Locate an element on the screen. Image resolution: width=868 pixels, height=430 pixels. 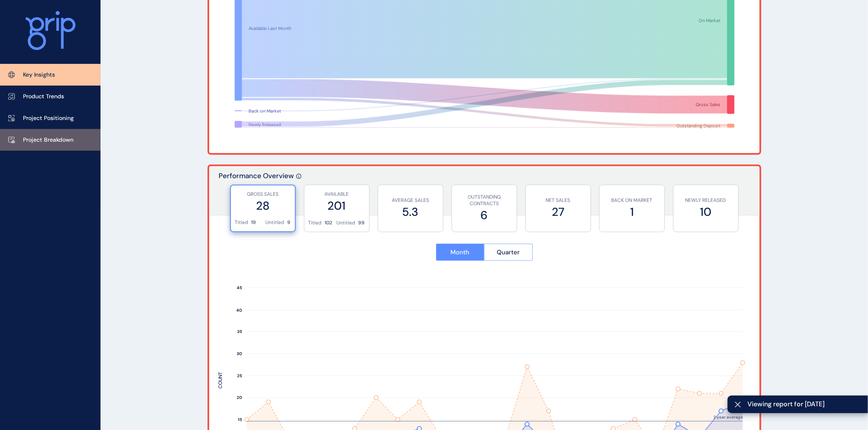
label: 10 is located at coordinates (706, 212).